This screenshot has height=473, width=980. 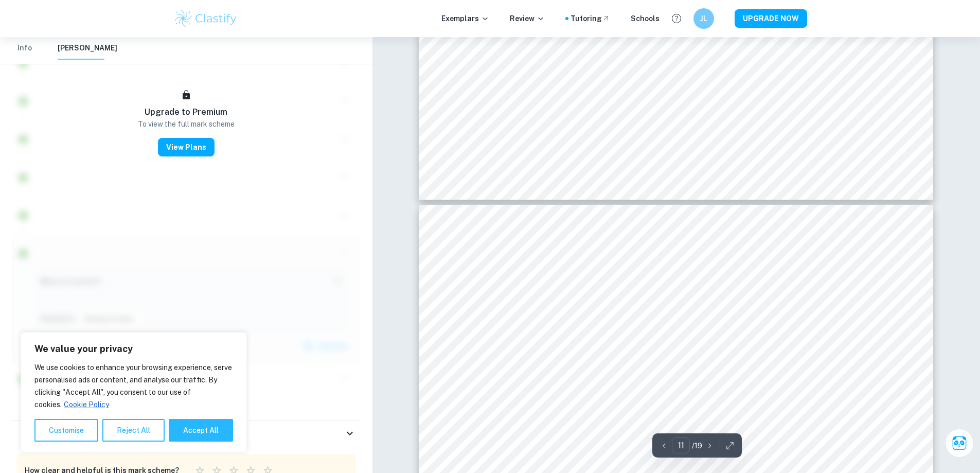 What do you see at coordinates (704, 18) in the screenshot?
I see `button: JL` at bounding box center [704, 18].